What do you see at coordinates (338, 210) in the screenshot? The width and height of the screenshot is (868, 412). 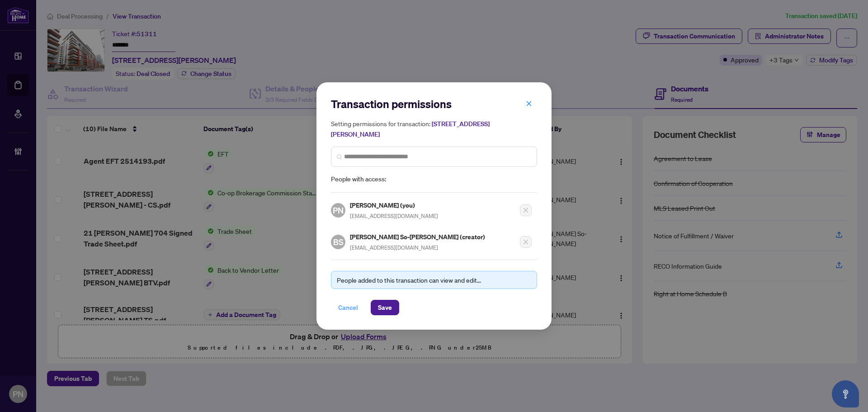 I see `span: PN` at bounding box center [338, 210].